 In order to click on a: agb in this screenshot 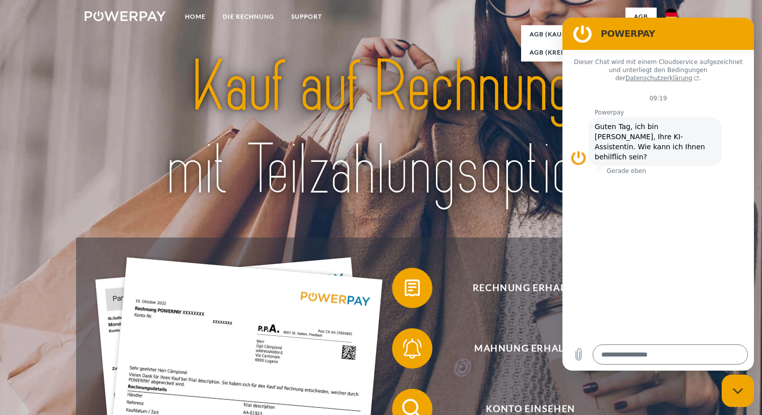, I will do `click(641, 17)`.